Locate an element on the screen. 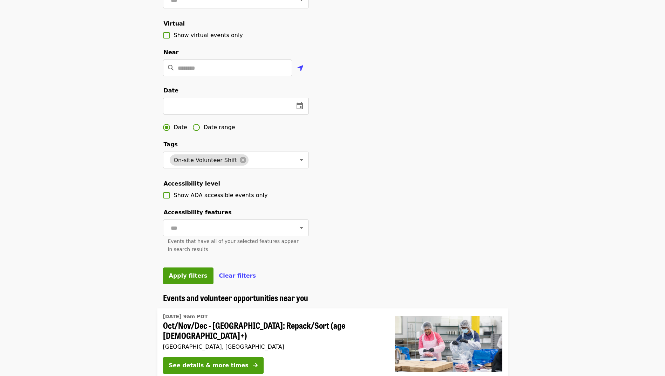 Image resolution: width=665 pixels, height=376 pixels. span: Date range is located at coordinates (219, 128).